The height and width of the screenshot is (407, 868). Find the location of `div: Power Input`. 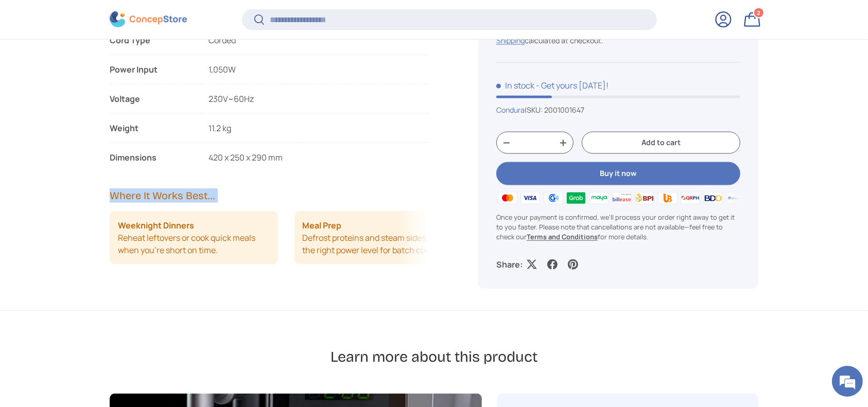

div: Power Input is located at coordinates (151, 70).